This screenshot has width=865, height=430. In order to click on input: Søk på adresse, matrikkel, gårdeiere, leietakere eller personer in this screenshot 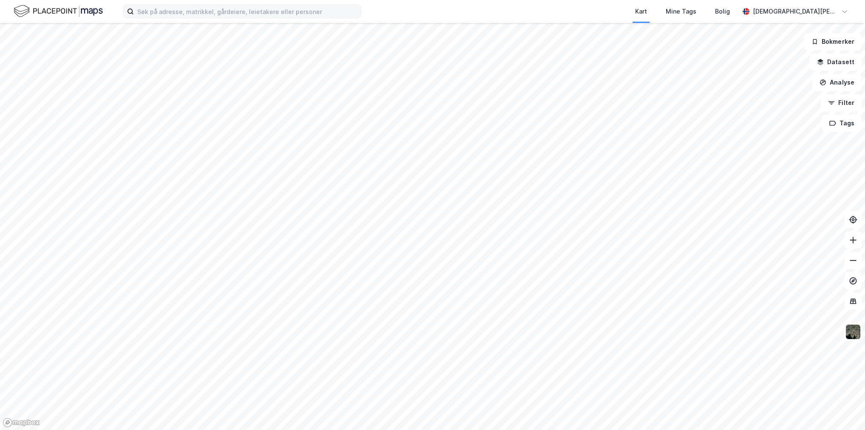, I will do `click(247, 11)`.